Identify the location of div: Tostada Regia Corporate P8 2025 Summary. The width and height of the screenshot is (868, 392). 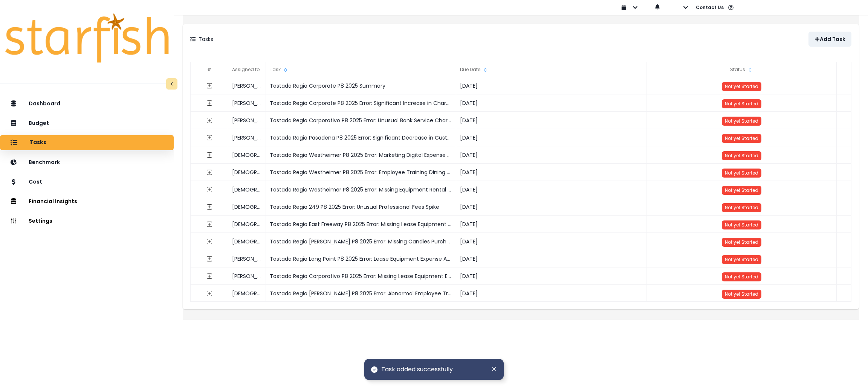
(361, 86).